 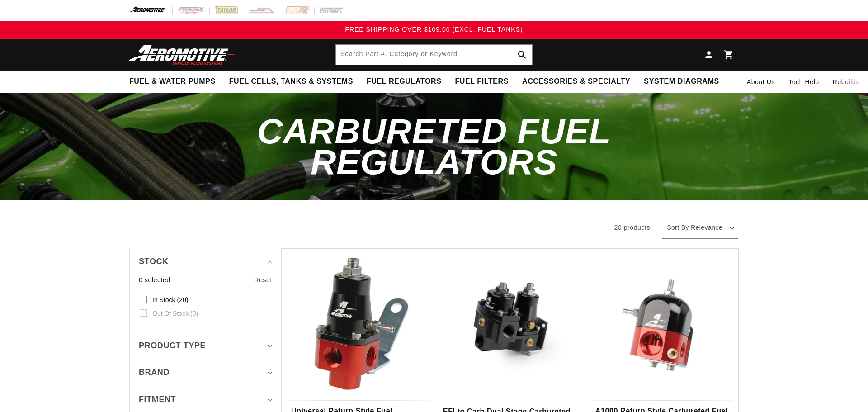 I want to click on span: Out of stock (0), so click(x=175, y=314).